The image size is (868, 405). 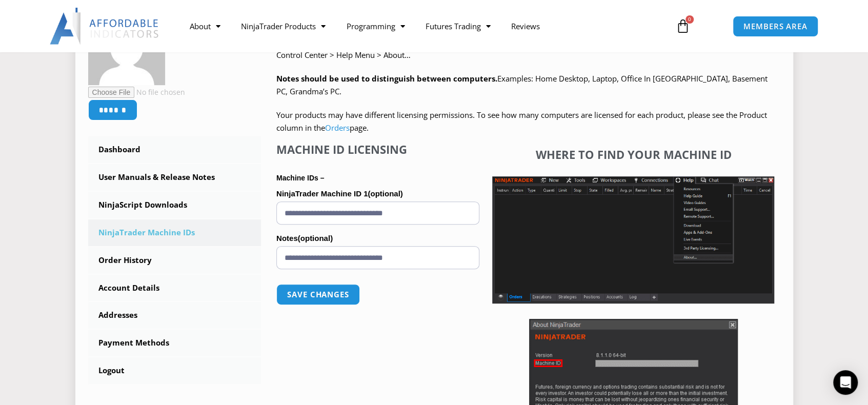 What do you see at coordinates (378, 238) in the screenshot?
I see `label: Notes` at bounding box center [378, 238].